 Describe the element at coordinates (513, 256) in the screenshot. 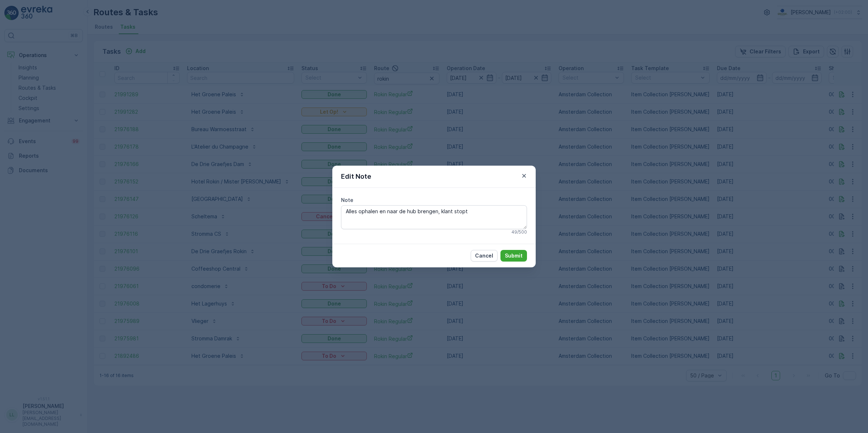

I see `button: Submit` at that location.